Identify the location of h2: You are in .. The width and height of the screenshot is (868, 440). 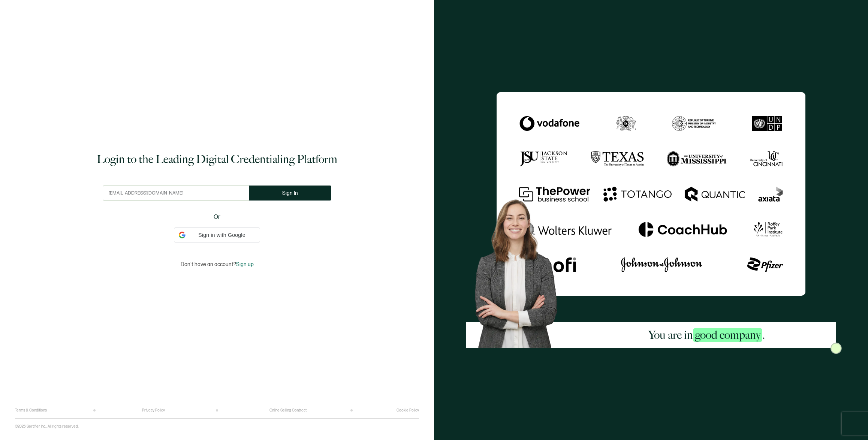
(706, 335).